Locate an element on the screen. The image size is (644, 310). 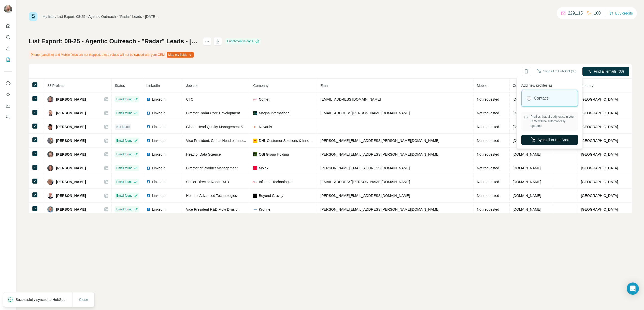
div: Enrichment is done is located at coordinates (243, 41).